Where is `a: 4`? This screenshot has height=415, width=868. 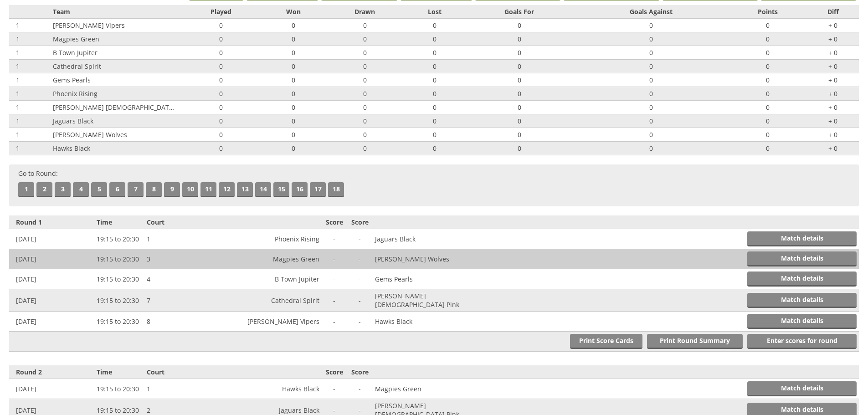
a: 4 is located at coordinates (81, 190).